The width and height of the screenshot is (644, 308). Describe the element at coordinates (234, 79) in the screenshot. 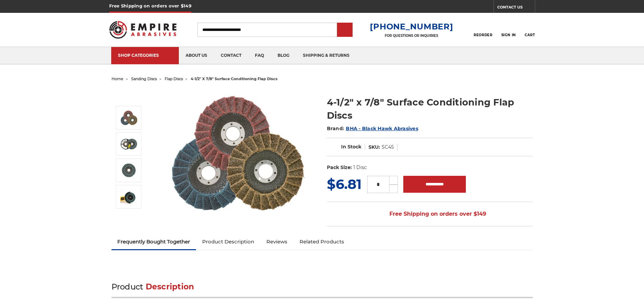

I see `span: 4-1/2" x 7/8" surface conditioning flap discs` at that location.